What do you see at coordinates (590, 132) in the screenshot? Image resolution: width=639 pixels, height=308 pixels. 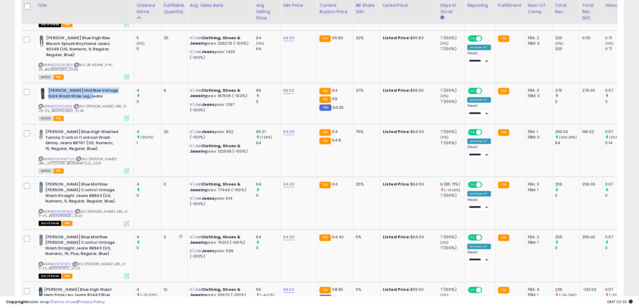 I see `div: 196.02` at bounding box center [590, 132].